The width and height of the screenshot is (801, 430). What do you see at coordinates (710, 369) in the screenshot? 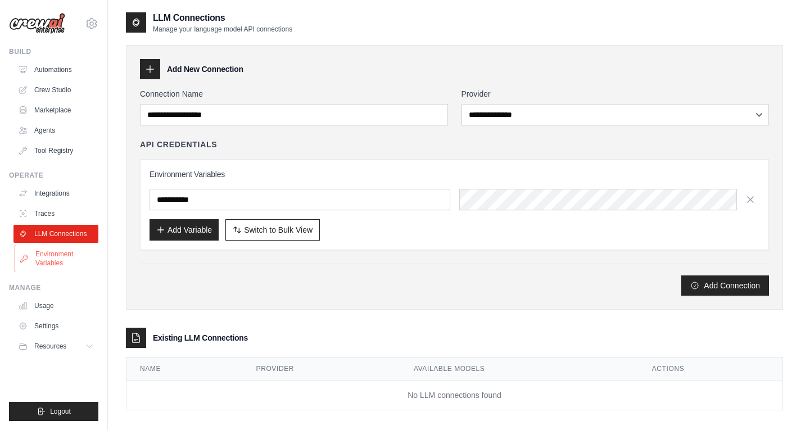
I see `th: Actions` at bounding box center [710, 369].